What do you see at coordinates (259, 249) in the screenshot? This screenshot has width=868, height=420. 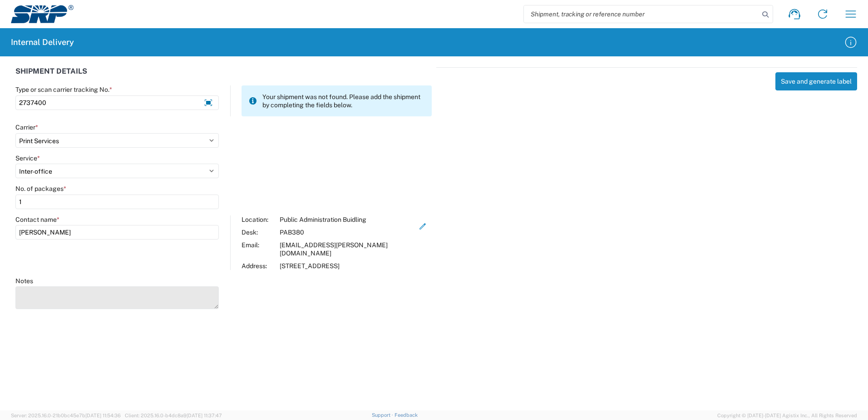 I see `div: Email:` at bounding box center [259, 249].